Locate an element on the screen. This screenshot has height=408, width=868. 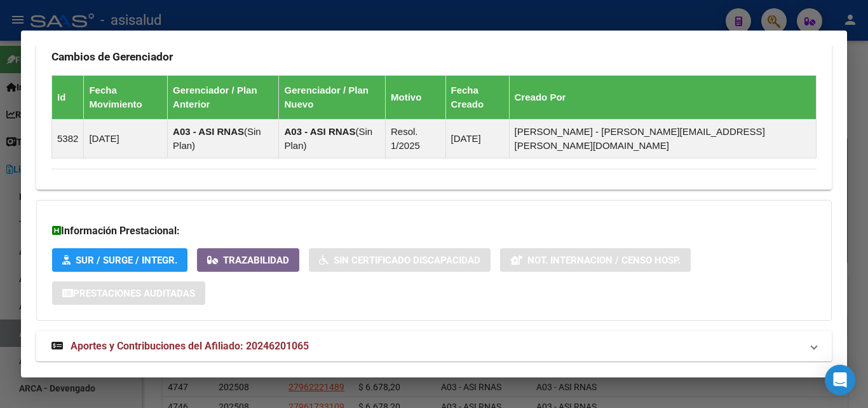
td: Resol. 1/2025 is located at coordinates (415, 138).